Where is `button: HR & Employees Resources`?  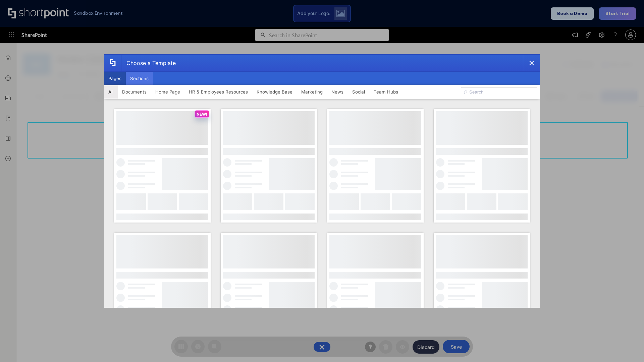 button: HR & Employees Resources is located at coordinates (218, 92).